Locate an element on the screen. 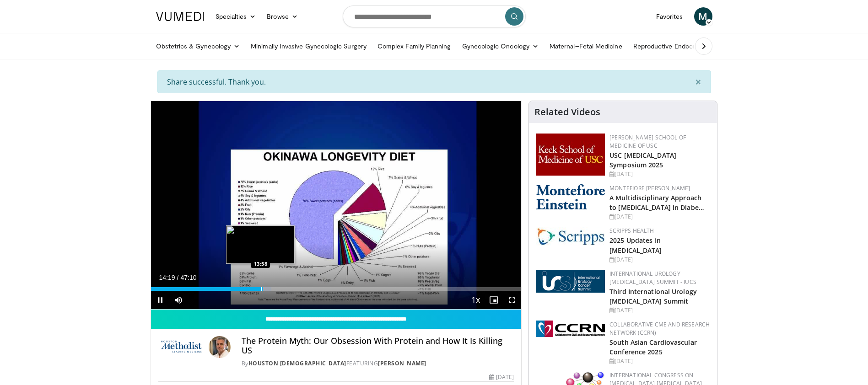 Image resolution: width=868 pixels, height=385 pixels. img: b0142b4c-93a1-4b58-8f91-5265c282693c.png.150x105_q85_autocrop_double_scale_upscale_version-0.2.png is located at coordinates (571, 196).